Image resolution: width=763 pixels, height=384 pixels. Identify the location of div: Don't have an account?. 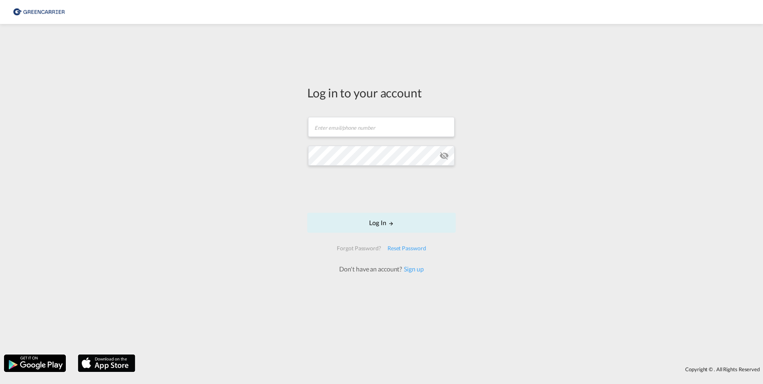
(381, 269).